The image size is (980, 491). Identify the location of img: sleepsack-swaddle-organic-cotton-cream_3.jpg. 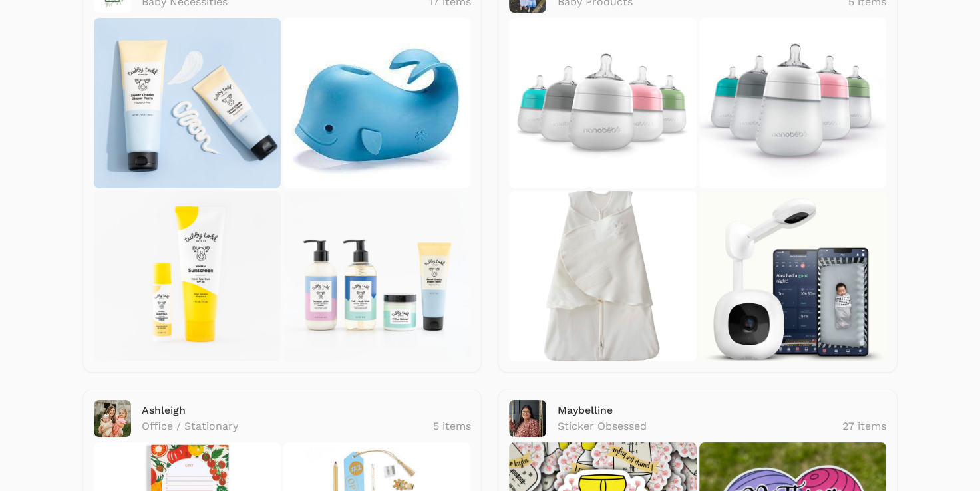
(602, 276).